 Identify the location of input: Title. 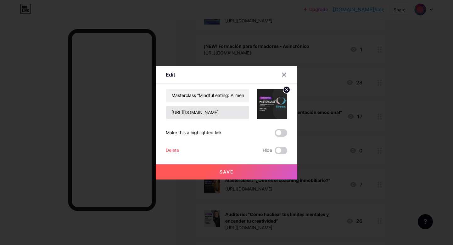
(208, 95).